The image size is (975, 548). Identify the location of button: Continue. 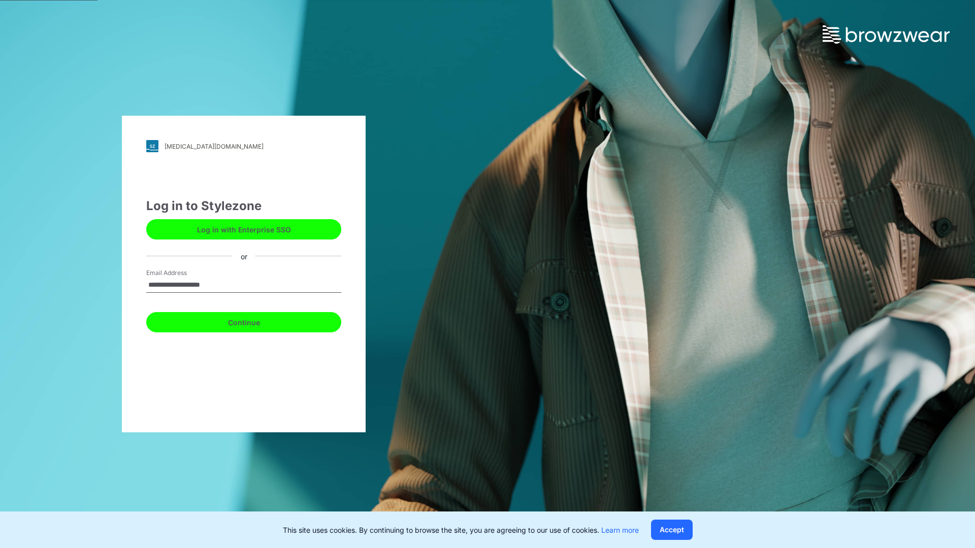
(244, 322).